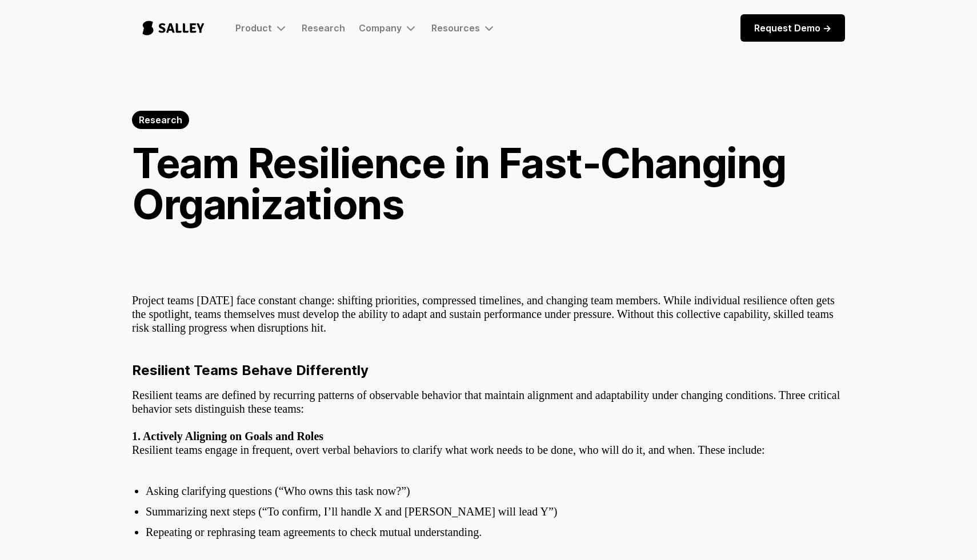 The height and width of the screenshot is (560, 977). What do you see at coordinates (495, 532) in the screenshot?
I see `li: Repeating or rephrasing team agreements to check mutual understanding.` at bounding box center [495, 532].